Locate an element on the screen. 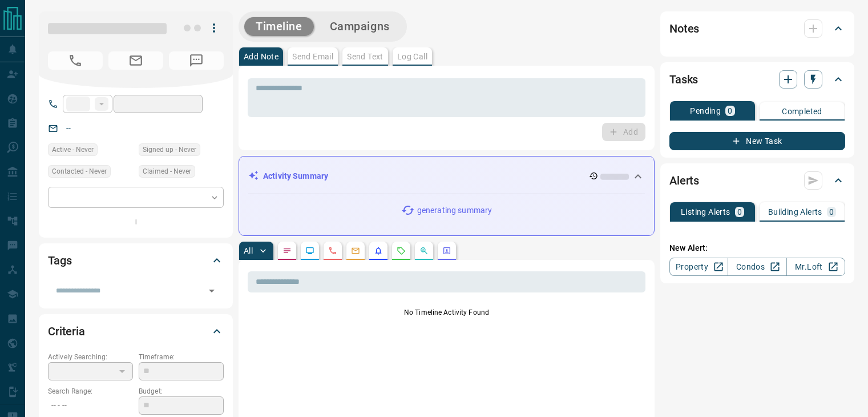 The height and width of the screenshot is (417, 868). a: Property is located at coordinates (698, 267).